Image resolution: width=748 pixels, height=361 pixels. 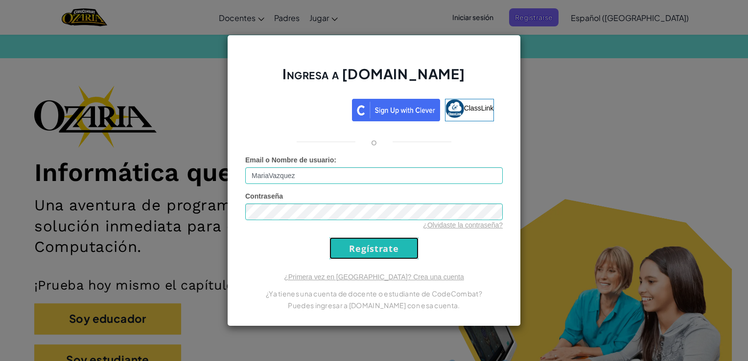 What do you see at coordinates (289, 160) in the screenshot?
I see `span: Email o Nombre de usuario` at bounding box center [289, 160].